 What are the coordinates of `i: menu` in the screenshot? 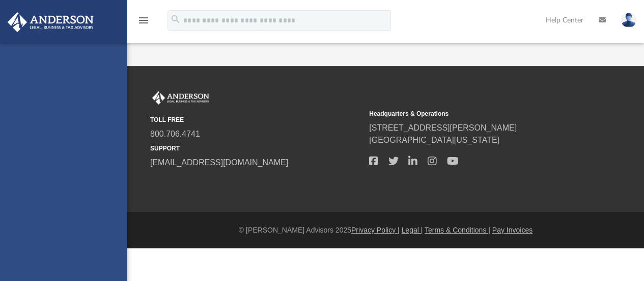 It's located at (144, 20).